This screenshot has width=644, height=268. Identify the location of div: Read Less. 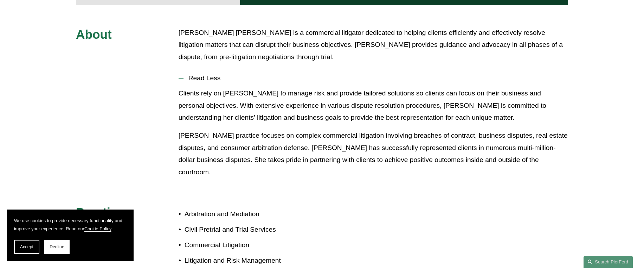
(373, 135).